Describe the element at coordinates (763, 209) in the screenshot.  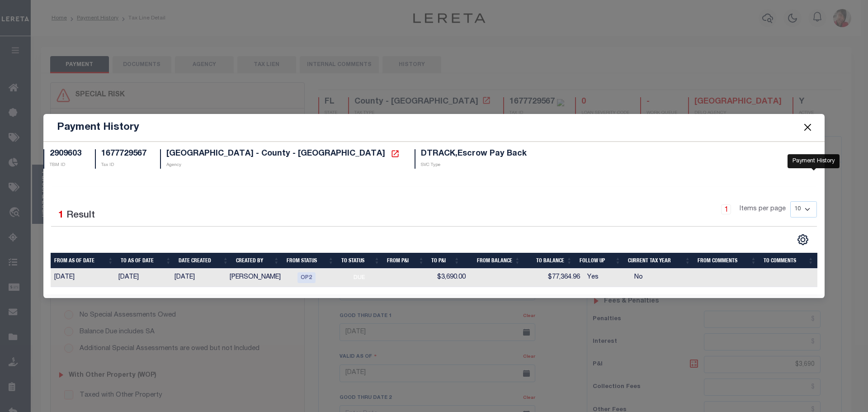
I see `span: Items per page` at that location.